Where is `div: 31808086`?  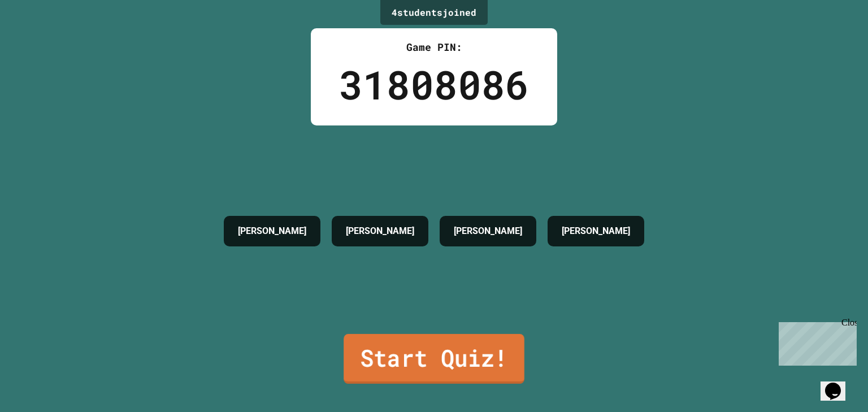
div: 31808086 is located at coordinates (434, 84).